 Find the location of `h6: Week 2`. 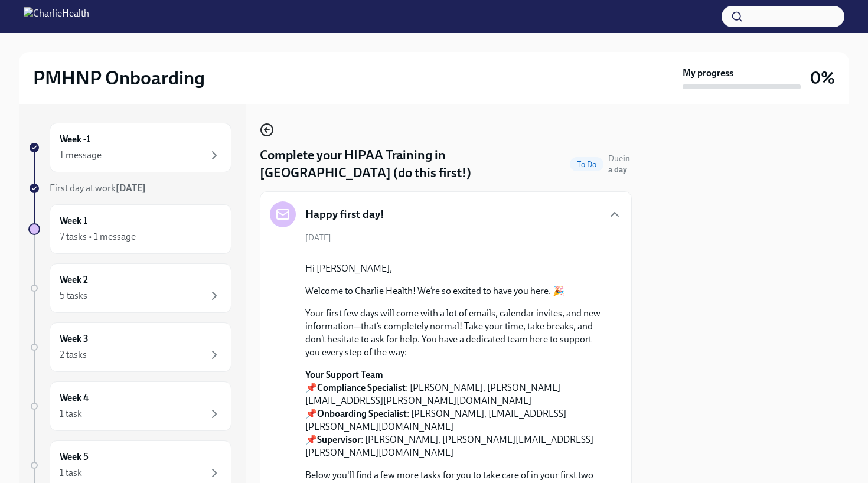

h6: Week 2 is located at coordinates (74, 280).